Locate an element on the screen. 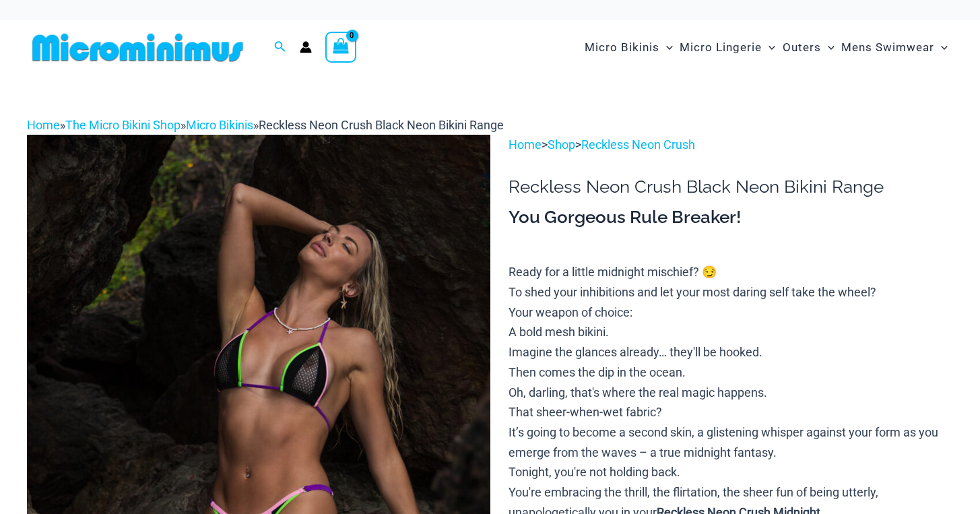  a: Search icon link is located at coordinates (280, 47).